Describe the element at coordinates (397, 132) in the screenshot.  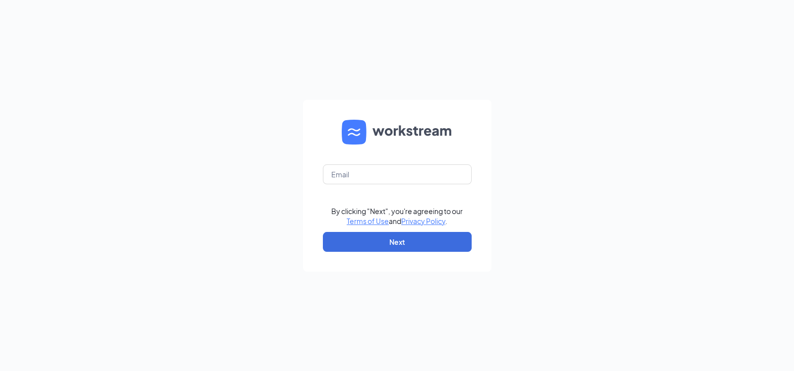
I see `img: WS logo and Workstream text` at that location.